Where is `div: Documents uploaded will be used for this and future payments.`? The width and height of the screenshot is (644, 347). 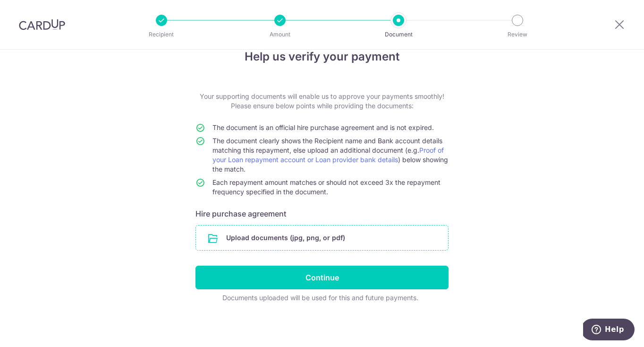 div: Documents uploaded will be used for this and future payments. is located at coordinates (320, 298).